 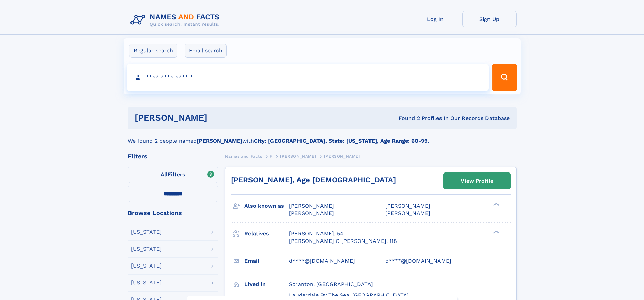 What do you see at coordinates (173, 213) in the screenshot?
I see `div: Browse Locations` at bounding box center [173, 213].